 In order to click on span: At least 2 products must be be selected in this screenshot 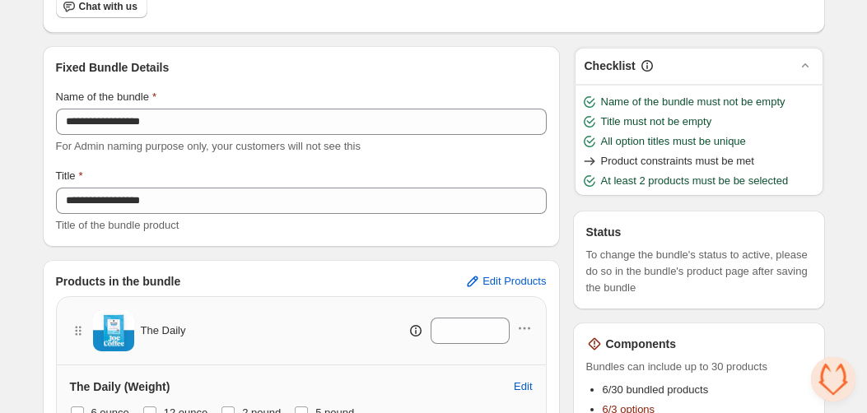, I will do `click(695, 181)`.